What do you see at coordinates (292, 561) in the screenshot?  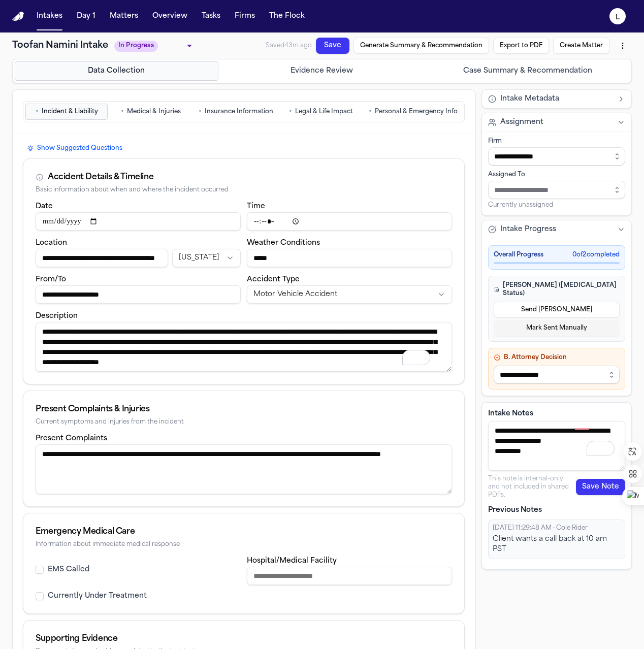 I see `label: Hospital/Medical Facility` at bounding box center [292, 561].